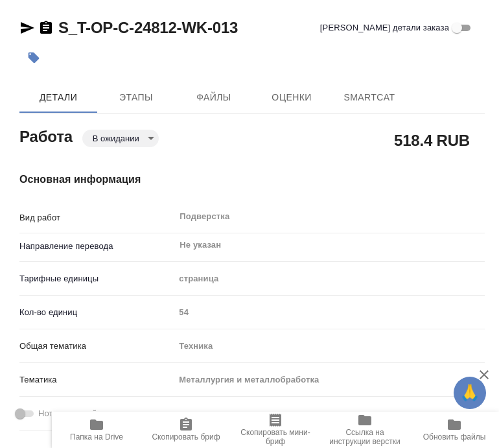 The height and width of the screenshot is (448, 499). I want to click on h4: Основная информация, so click(252, 180).